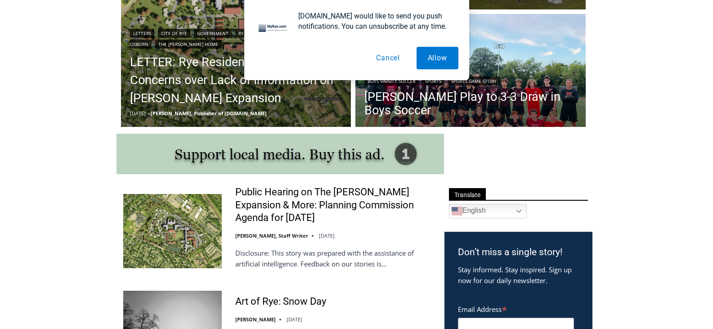 The height and width of the screenshot is (329, 713). I want to click on img: Public Hearing on The Osborn Expansion & More: Planning Commission Agenda for Tuesday, September ..., so click(172, 231).